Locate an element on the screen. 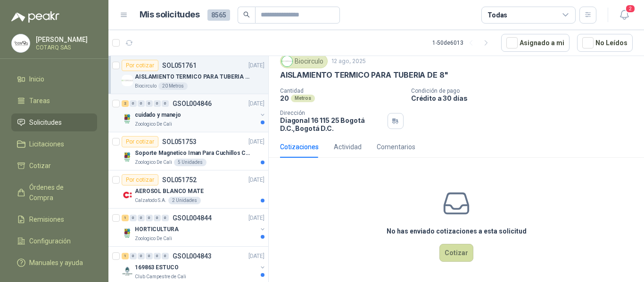 The width and height of the screenshot is (644, 282). p: COTARQ SAS is located at coordinates (65, 47).